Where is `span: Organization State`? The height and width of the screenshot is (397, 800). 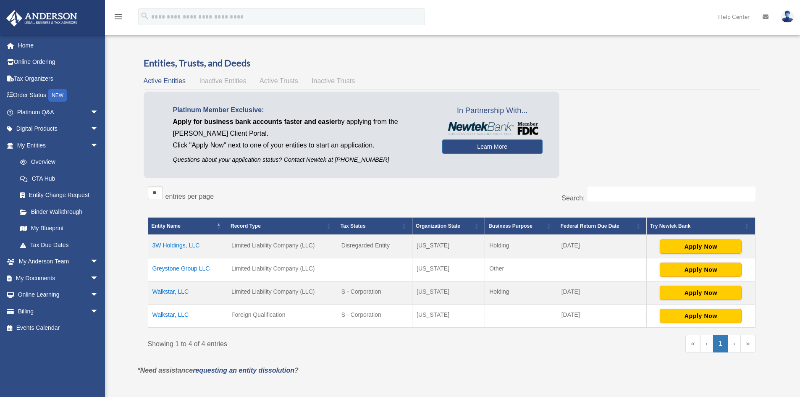
span: Organization State is located at coordinates (438, 226).